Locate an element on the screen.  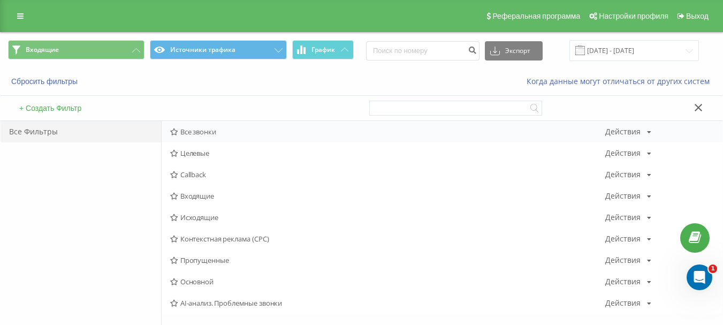
span: Основной is located at coordinates (387, 281).